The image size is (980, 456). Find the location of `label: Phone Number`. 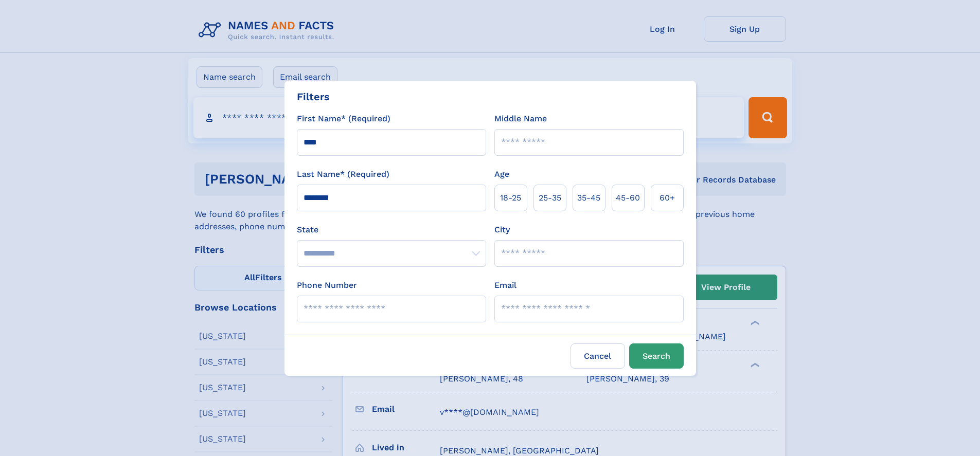

label: Phone Number is located at coordinates (326, 286).